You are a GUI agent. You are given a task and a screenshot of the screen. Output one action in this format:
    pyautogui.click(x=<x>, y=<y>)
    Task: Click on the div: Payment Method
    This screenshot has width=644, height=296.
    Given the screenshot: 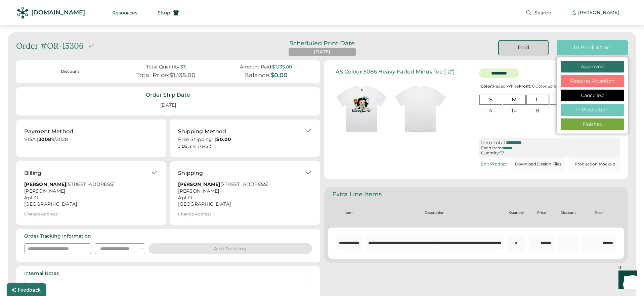 What is the action you would take?
    pyautogui.click(x=49, y=132)
    